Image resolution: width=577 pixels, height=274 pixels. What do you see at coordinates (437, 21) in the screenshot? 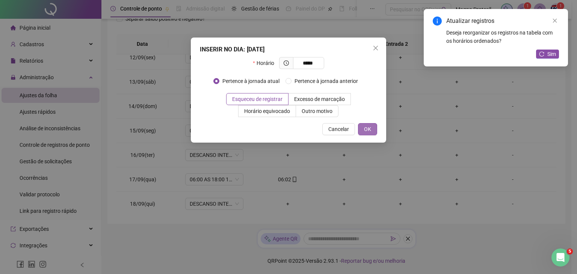
I see `span: info-circle` at bounding box center [437, 21].